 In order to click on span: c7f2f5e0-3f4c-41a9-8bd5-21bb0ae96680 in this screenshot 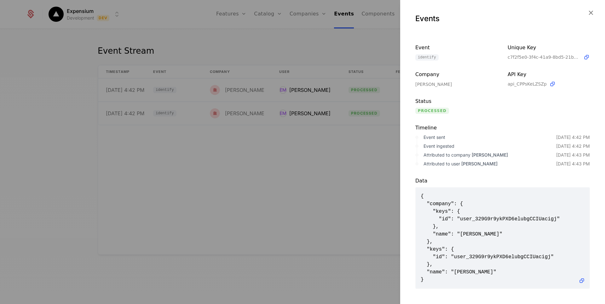, I will do `click(545, 57)`.